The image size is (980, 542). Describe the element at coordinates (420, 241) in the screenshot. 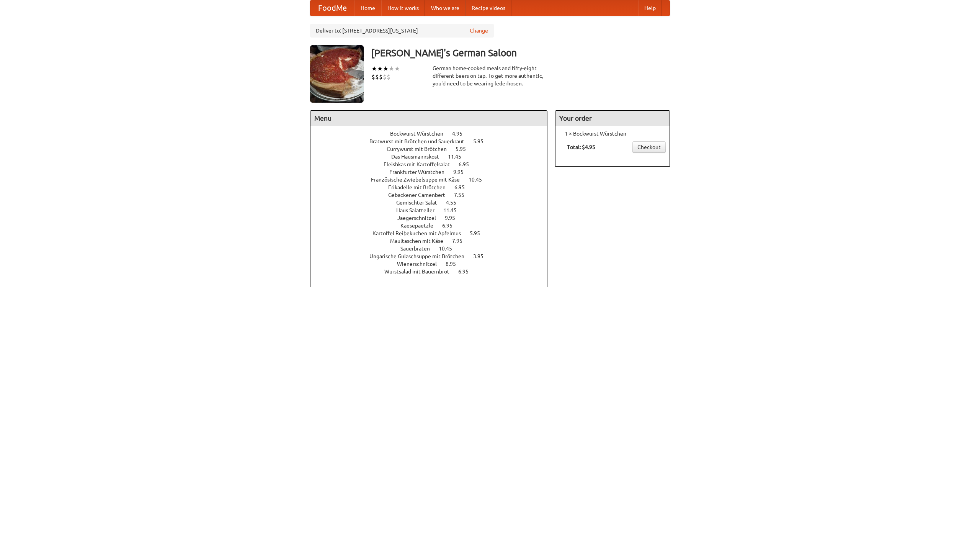

I see `span: Maultaschen mit Käse` at that location.